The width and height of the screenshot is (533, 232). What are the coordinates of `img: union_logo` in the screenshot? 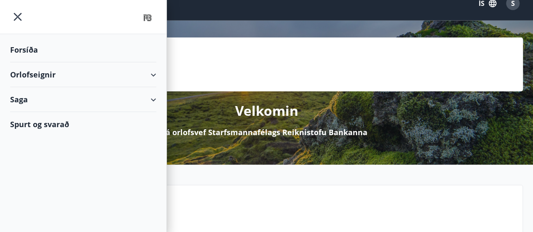 It's located at (147, 18).